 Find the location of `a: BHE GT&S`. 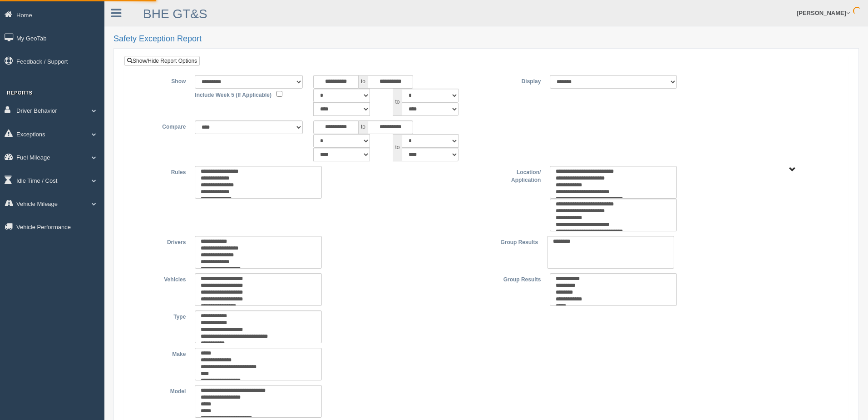

a: BHE GT&S is located at coordinates (175, 13).